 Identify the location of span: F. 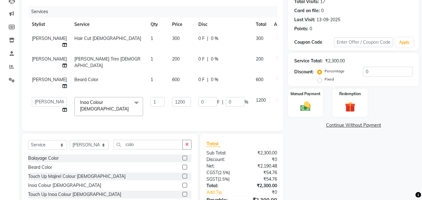
(218, 102).